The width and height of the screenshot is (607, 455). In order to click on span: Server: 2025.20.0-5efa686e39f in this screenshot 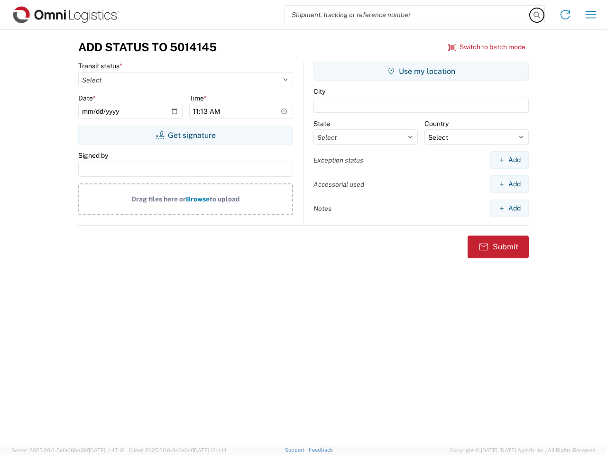, I will do `click(68, 450)`.